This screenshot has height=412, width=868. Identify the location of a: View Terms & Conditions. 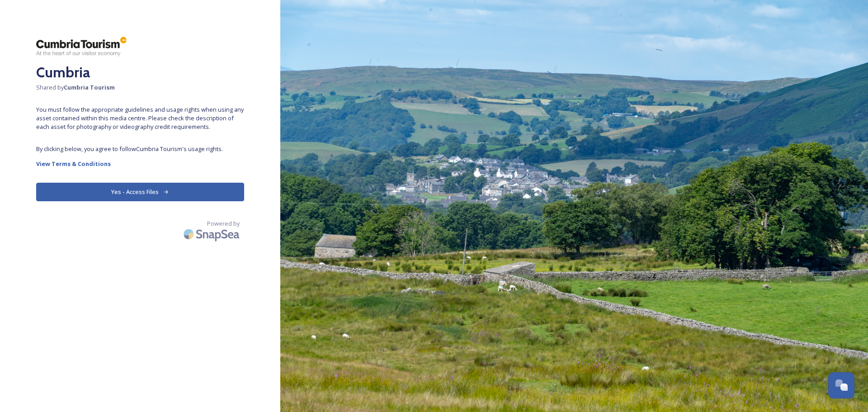
(140, 164).